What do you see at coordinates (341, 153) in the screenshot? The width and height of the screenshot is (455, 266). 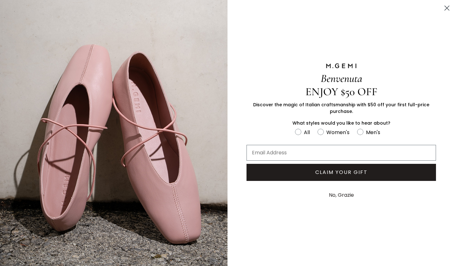 I see `input: Email Address` at bounding box center [341, 153].